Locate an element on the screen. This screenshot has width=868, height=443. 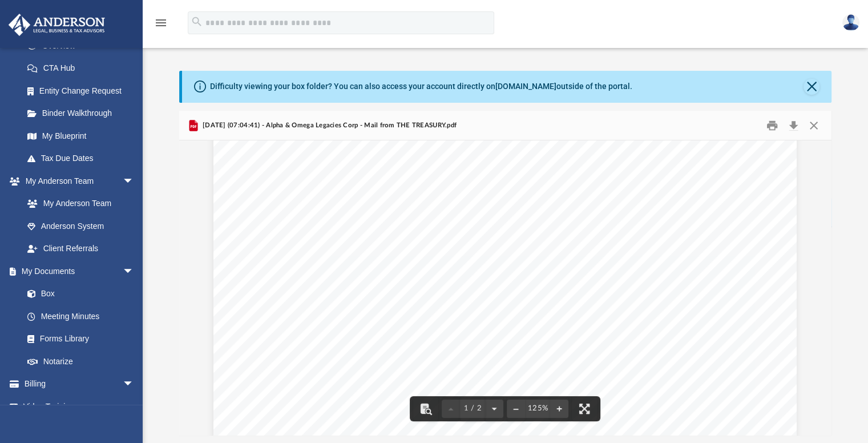
a: Tax Due Dates is located at coordinates (84, 159).